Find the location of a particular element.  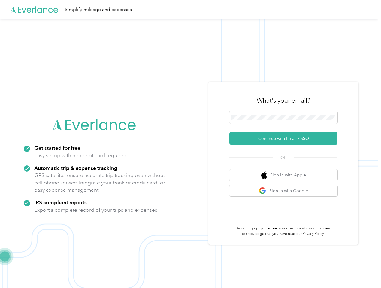

p: GPS satellites ensure accurate trip tracking even without cell phone service. Integrate your bank... is located at coordinates (100, 183).